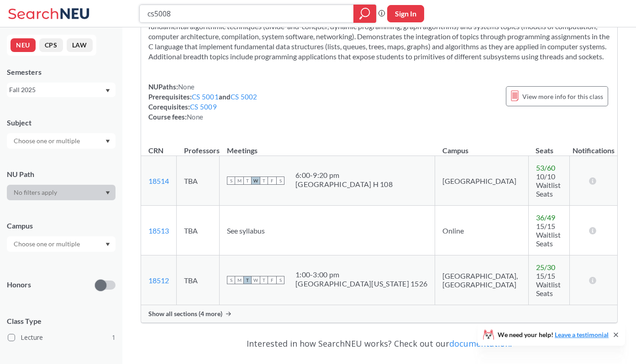 The image size is (636, 364). I want to click on section: Presents an integrated approach to the study of data structures, algorithms, and their applicatio..., so click(379, 36).